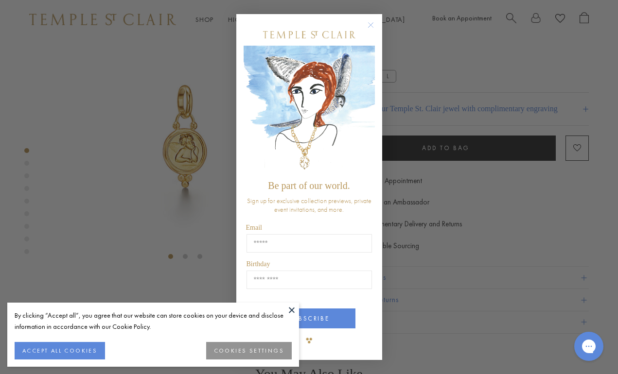 The image size is (618, 374). Describe the element at coordinates (309, 110) in the screenshot. I see `img: c4a9eb12-d91a-4d4a-8ee0-386386f4f338.jpeg` at that location.